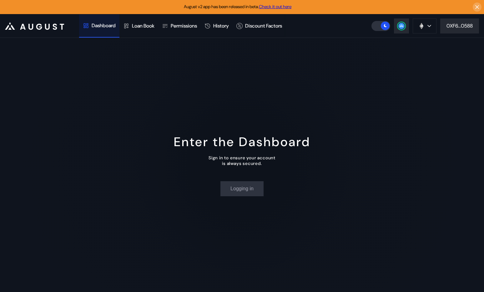 The height and width of the screenshot is (292, 484). I want to click on div: Enter the Dashboard, so click(242, 142).